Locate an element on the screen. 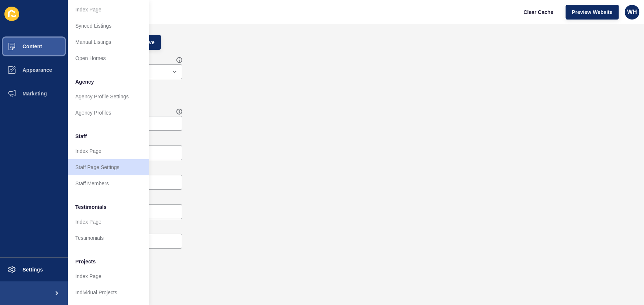  span: Save is located at coordinates (148, 43).